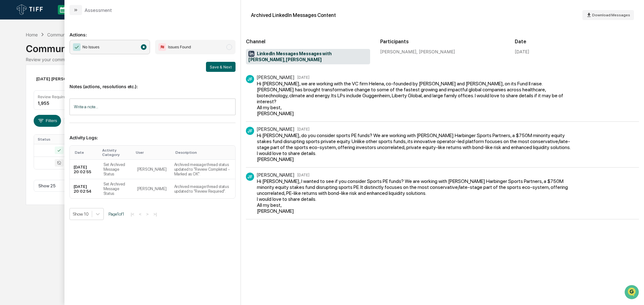 The width and height of the screenshot is (644, 305). Describe the element at coordinates (221, 67) in the screenshot. I see `button: Save & Next` at that location.